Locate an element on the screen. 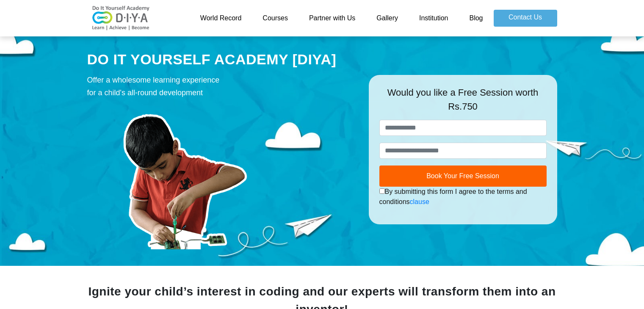 The width and height of the screenshot is (644, 309). img: logo-v2.png is located at coordinates (121, 18).